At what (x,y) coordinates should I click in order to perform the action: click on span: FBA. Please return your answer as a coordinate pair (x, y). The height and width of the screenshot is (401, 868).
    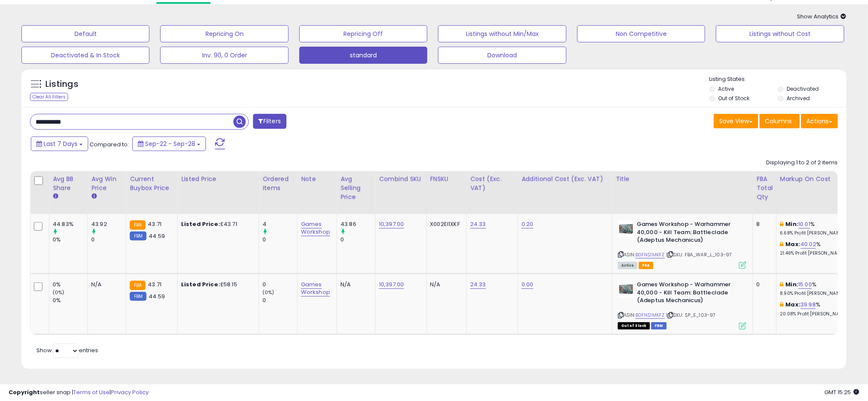
    Looking at the image, I should click on (646, 266).